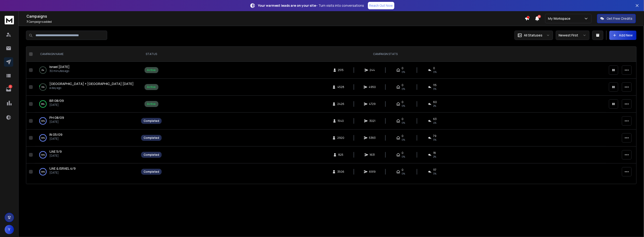  I want to click on th: CAMPAIGN NAME, so click(86, 54).